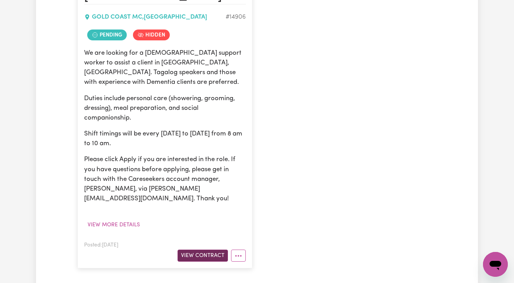  Describe the element at coordinates (107, 35) in the screenshot. I see `span: Job contract pending review by care worker` at that location.